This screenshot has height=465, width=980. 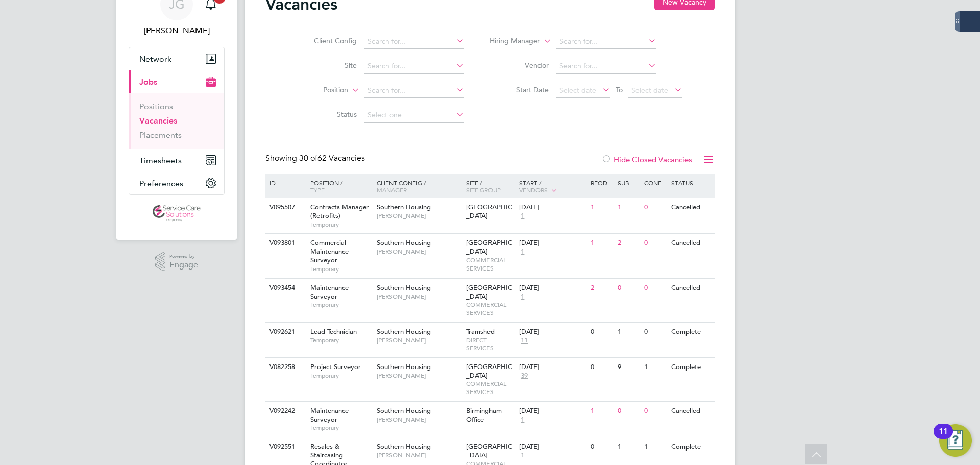 What do you see at coordinates (339, 212) in the screenshot?
I see `span: Contracts Manager (Retrofits)` at bounding box center [339, 212].